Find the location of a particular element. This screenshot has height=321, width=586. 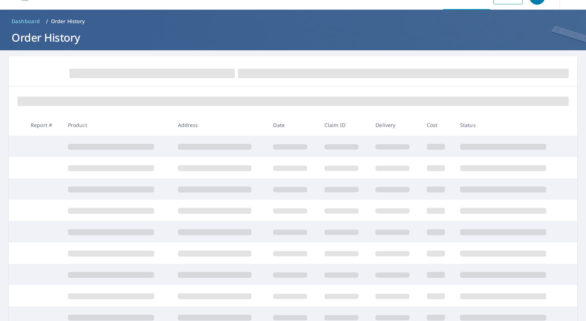

th: Date is located at coordinates (293, 125).